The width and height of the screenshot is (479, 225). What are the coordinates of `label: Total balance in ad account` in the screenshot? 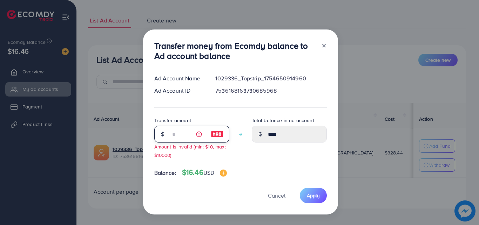 It's located at (283, 120).